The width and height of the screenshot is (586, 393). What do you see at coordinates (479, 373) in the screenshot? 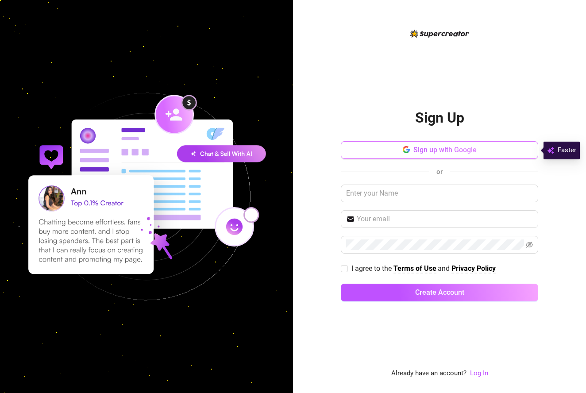
I see `a: Log In` at bounding box center [479, 373].